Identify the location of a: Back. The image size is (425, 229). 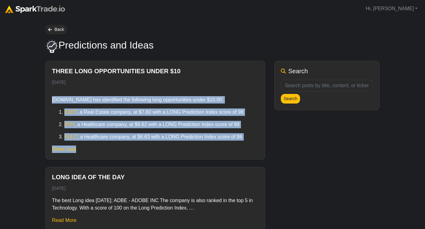
(56, 29).